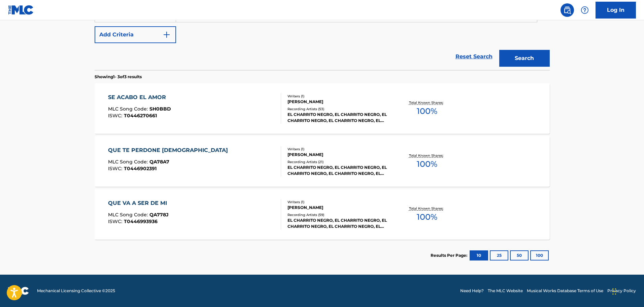  I want to click on span: SH0BBD, so click(161, 109).